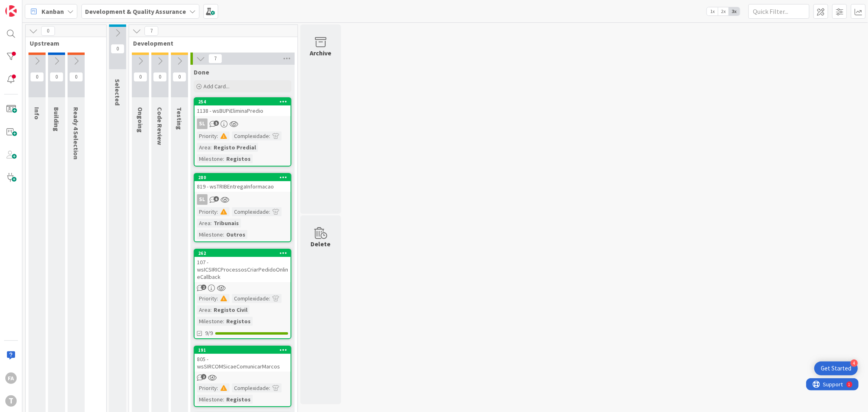  Describe the element at coordinates (216, 86) in the screenshot. I see `span: Add Card...` at that location.